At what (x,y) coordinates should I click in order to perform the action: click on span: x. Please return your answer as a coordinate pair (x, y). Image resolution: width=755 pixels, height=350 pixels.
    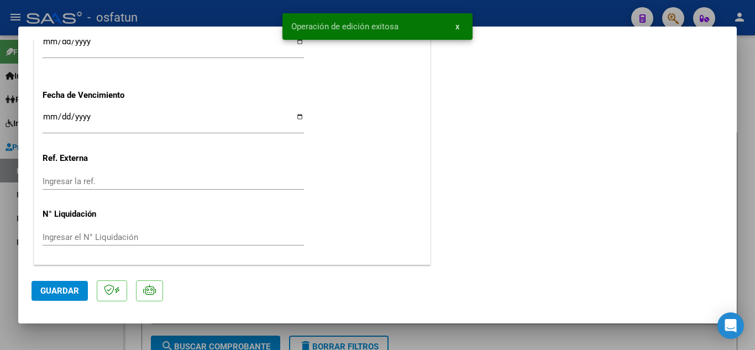
    Looking at the image, I should click on (457, 27).